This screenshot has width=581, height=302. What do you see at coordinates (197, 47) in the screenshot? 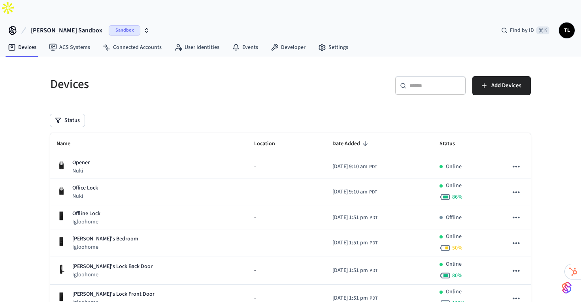
I see `a: User Identities` at bounding box center [197, 47].